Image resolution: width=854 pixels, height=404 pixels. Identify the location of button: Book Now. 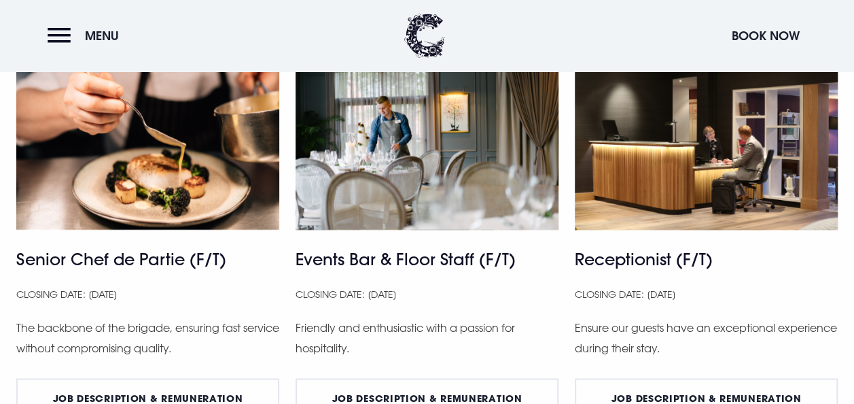
(766, 35).